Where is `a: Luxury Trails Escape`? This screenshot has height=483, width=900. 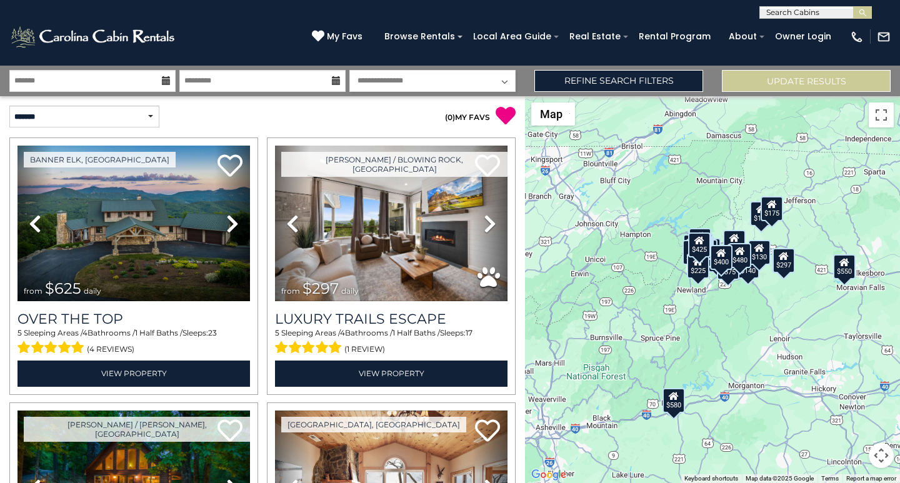
a: Luxury Trails Escape is located at coordinates (391, 319).